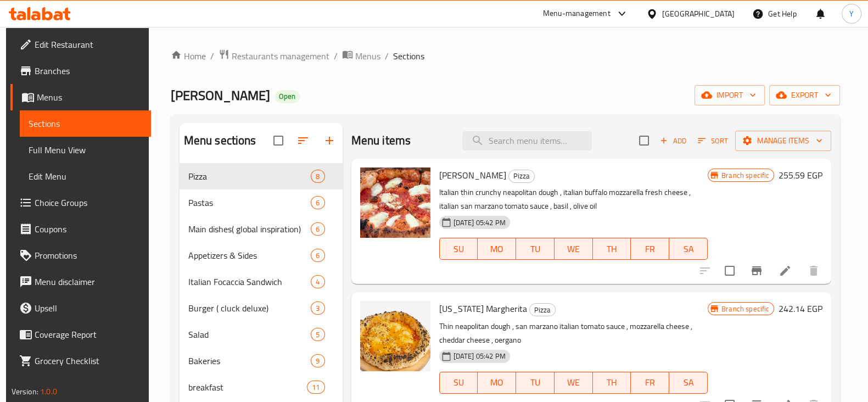 The image size is (868, 402). What do you see at coordinates (80, 309) in the screenshot?
I see `a: Upsell` at bounding box center [80, 309].